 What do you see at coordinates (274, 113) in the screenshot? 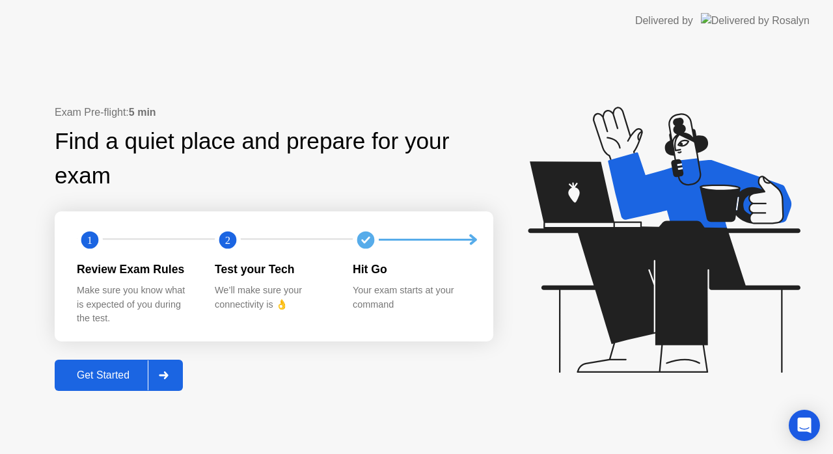
I see `div: Exam Pre-flight:` at bounding box center [274, 113].